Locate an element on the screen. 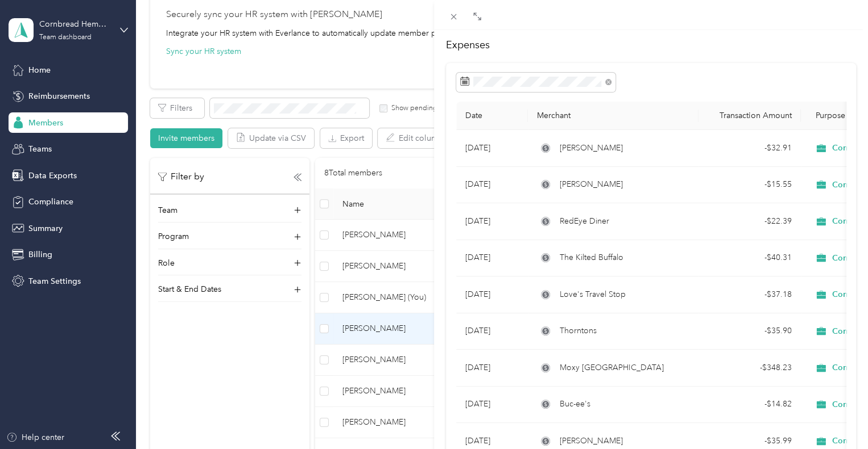  h2: Expenses is located at coordinates (650, 45).